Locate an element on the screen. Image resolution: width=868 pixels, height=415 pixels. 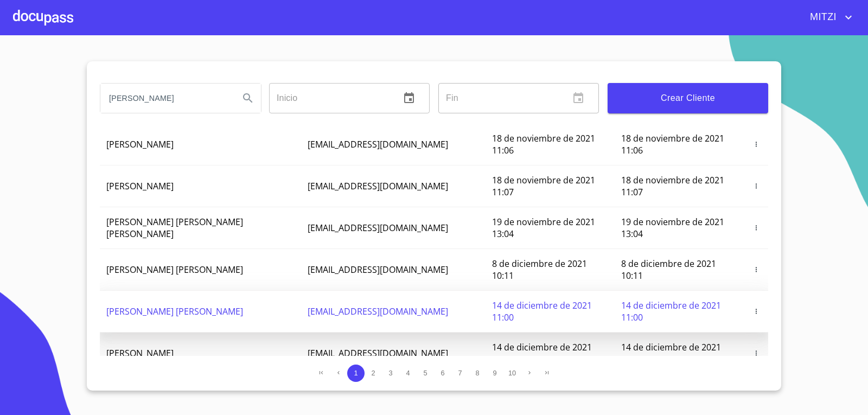
span: 2 is located at coordinates (373, 373).